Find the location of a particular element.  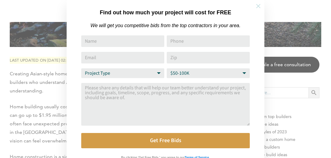

textarea: Comment or Message is located at coordinates (166, 104).